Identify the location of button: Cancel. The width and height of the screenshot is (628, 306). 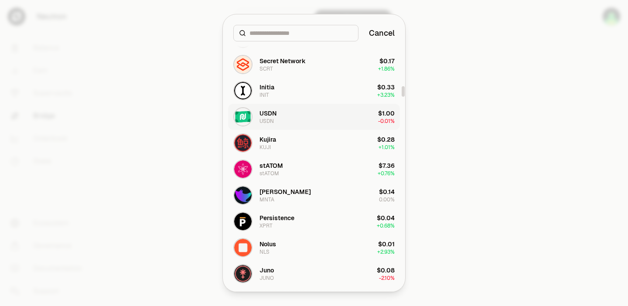
(382, 33).